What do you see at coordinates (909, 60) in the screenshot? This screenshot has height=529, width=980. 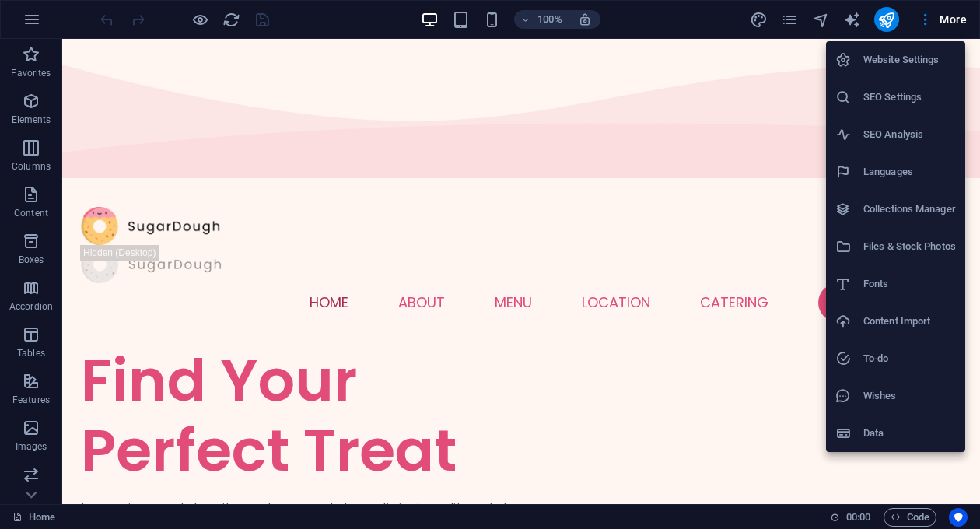 I see `h6: Website Settings` at bounding box center [909, 60].